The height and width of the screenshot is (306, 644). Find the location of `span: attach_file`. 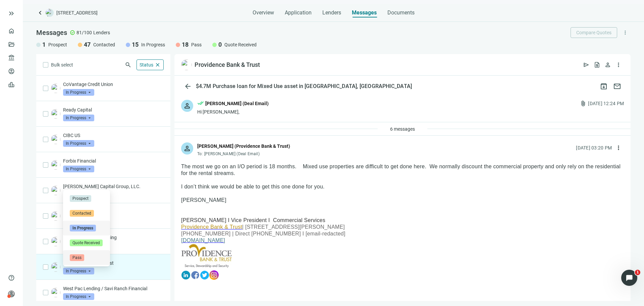

span: attach_file is located at coordinates (583, 103).